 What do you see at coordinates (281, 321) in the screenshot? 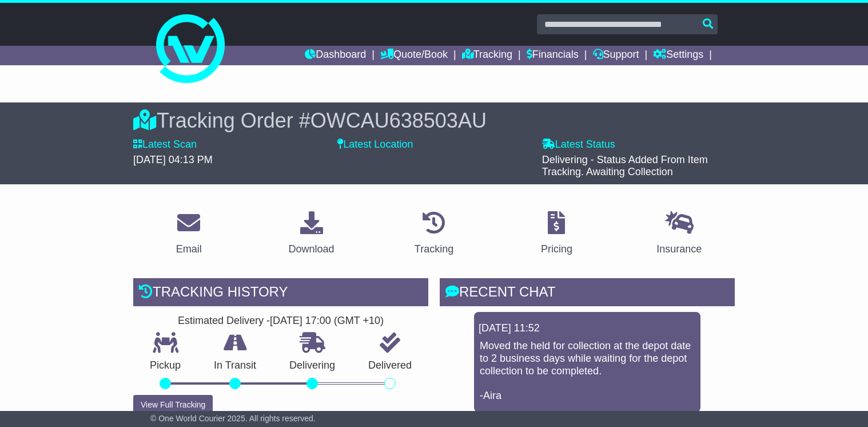
I see `div: Estimated Delivery -` at bounding box center [281, 321].